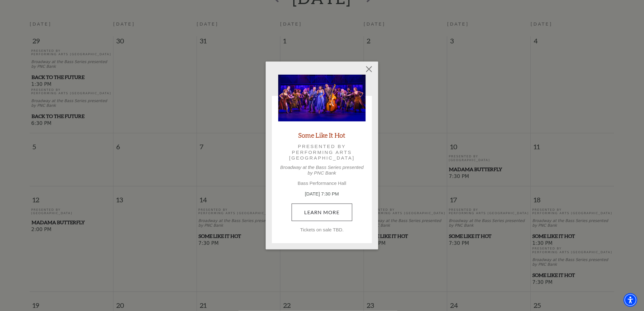 Image resolution: width=644 pixels, height=311 pixels. What do you see at coordinates (322, 170) in the screenshot?
I see `p: Broadway at the Bass Series presented by PNC Bank` at bounding box center [322, 170].